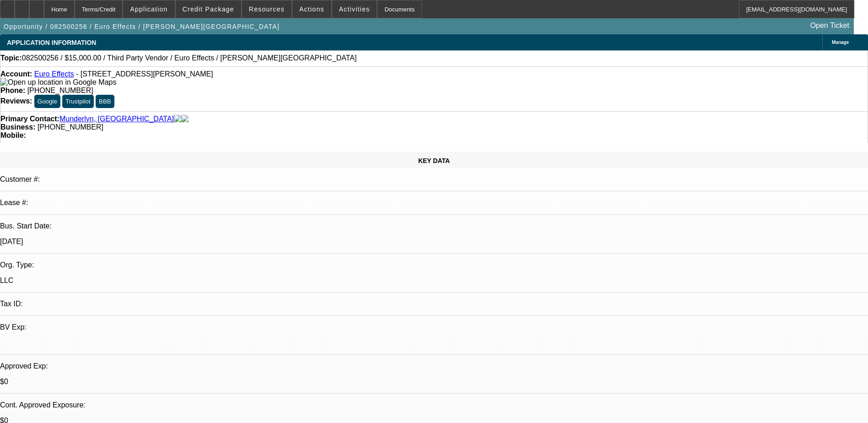 This screenshot has width=868, height=423. I want to click on span: Credit Package, so click(208, 9).